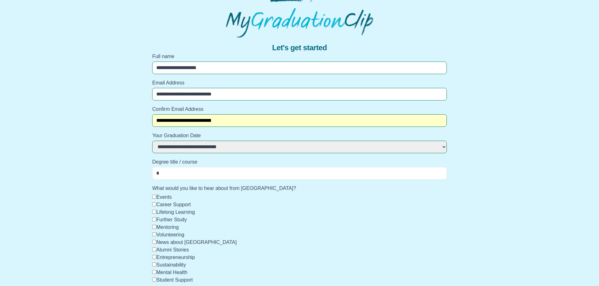 This screenshot has width=599, height=286. What do you see at coordinates (299, 57) in the screenshot?
I see `label: Full name` at bounding box center [299, 57].